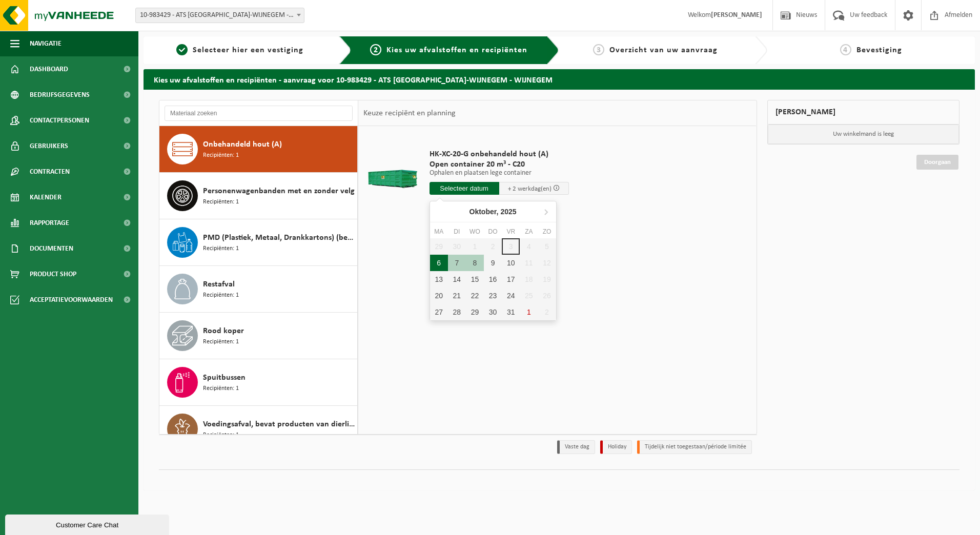 This screenshot has width=980, height=535. Describe the element at coordinates (474, 263) in the screenshot. I see `div: 8` at that location.